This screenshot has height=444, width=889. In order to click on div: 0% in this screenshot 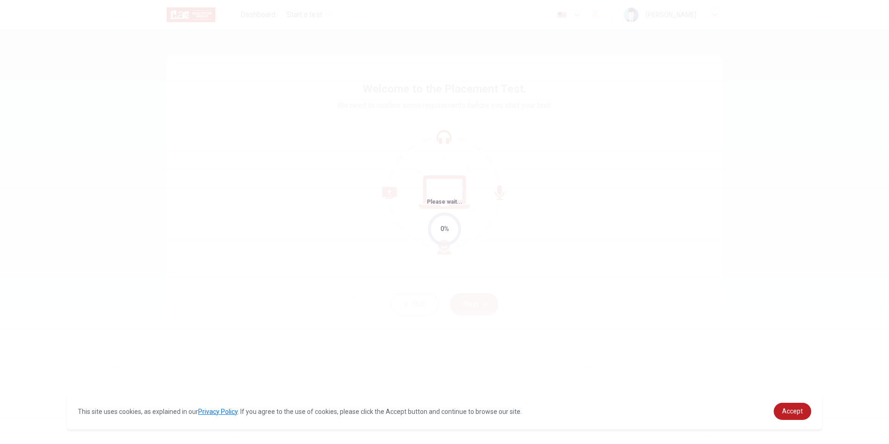, I will do `click(444, 229)`.